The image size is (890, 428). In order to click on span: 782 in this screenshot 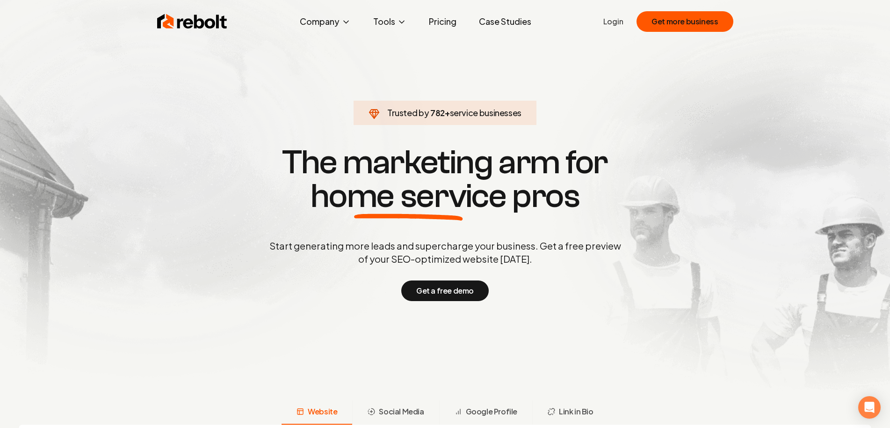, I will do `click(437, 113)`.